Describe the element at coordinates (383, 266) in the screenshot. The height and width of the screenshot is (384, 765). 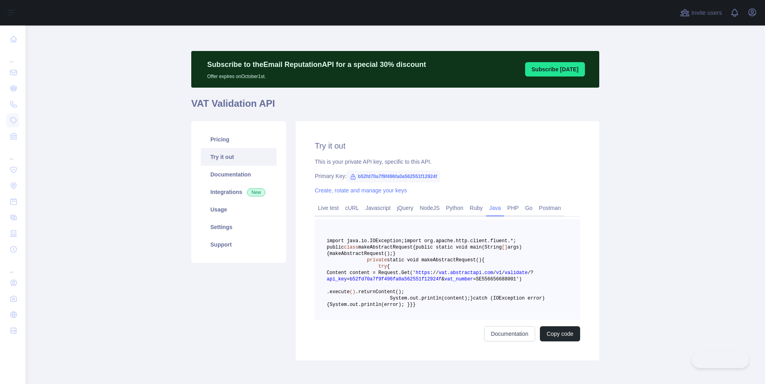
I see `span: try` at that location.